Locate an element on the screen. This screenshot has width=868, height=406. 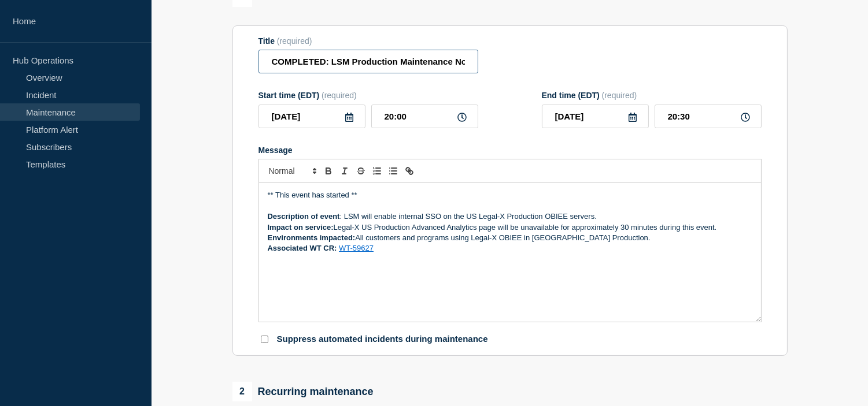
p: Legal-X US Production Advanced Analytics page will be unavailable for approximately 30 minutes du... is located at coordinates (510, 228).